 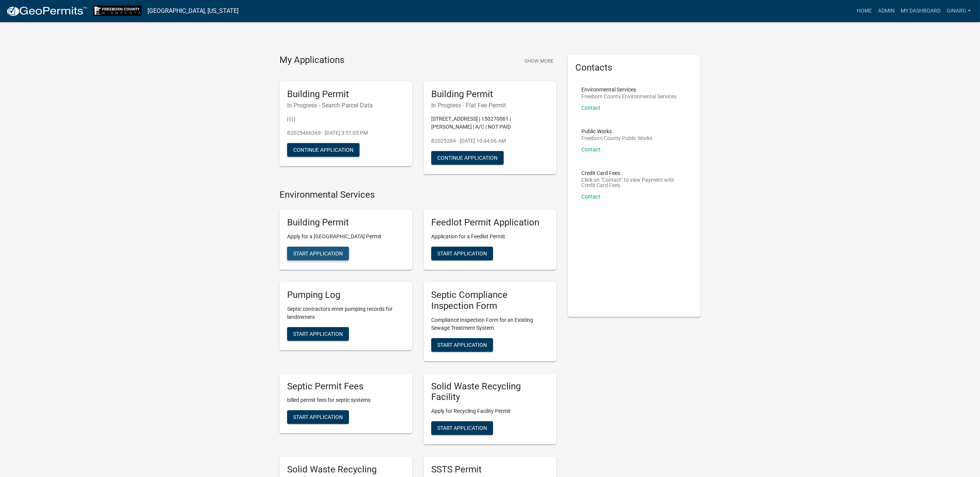 I want to click on p: Apply for Recycling Facility Permit, so click(x=490, y=411).